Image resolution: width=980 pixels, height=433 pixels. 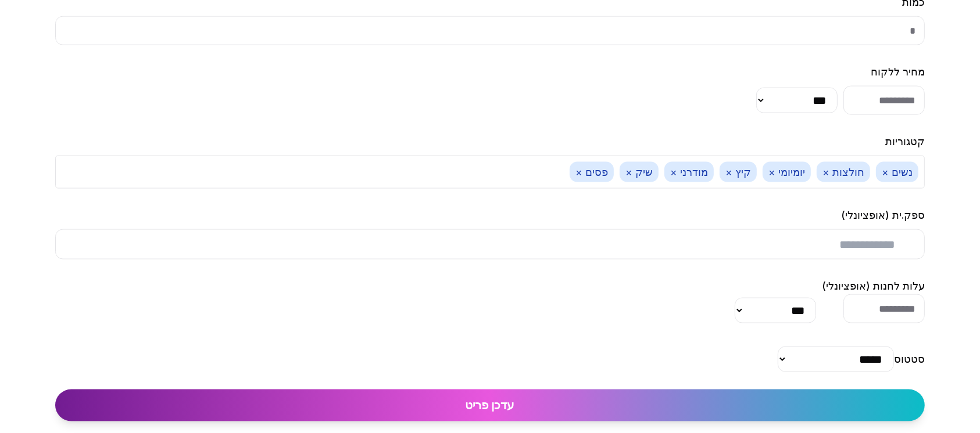 I want to click on label: סטטוס, so click(x=909, y=359).